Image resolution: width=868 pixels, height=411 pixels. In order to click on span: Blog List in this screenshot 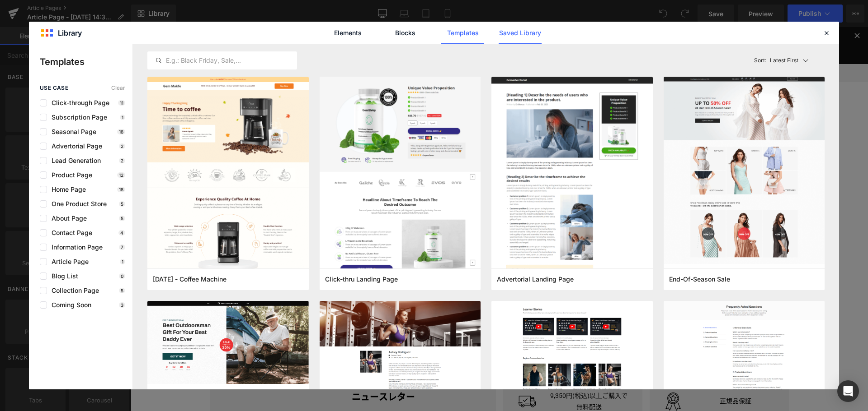, I will do `click(62, 276)`.